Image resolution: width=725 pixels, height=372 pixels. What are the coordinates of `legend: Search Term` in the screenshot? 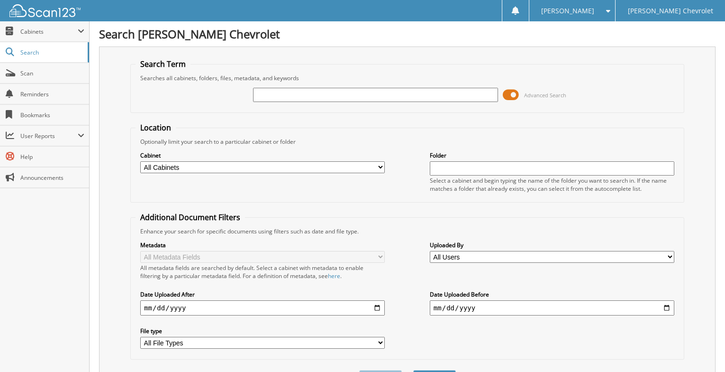 It's located at (163, 64).